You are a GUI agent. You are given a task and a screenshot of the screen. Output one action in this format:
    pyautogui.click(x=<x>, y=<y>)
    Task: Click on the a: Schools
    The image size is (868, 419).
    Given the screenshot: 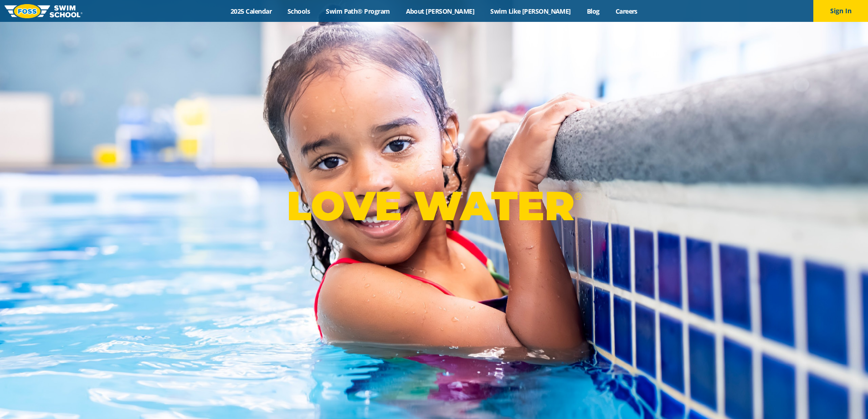 What is the action you would take?
    pyautogui.click(x=299, y=11)
    